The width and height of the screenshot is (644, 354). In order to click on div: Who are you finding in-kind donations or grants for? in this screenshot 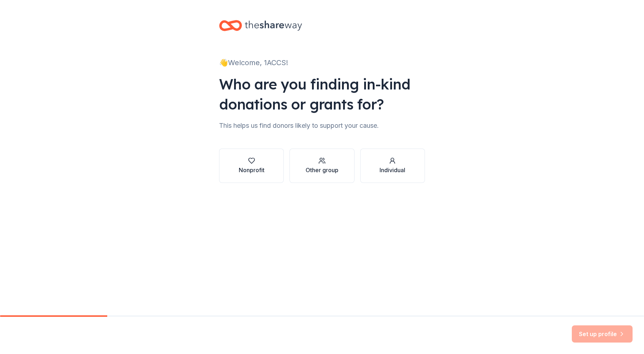, I will do `click(322, 94)`.